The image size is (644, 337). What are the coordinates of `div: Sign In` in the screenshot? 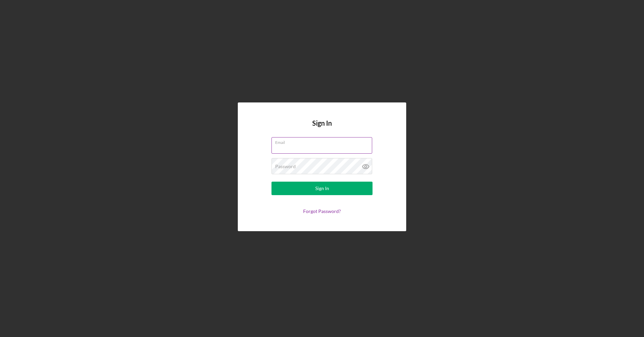 It's located at (322, 188).